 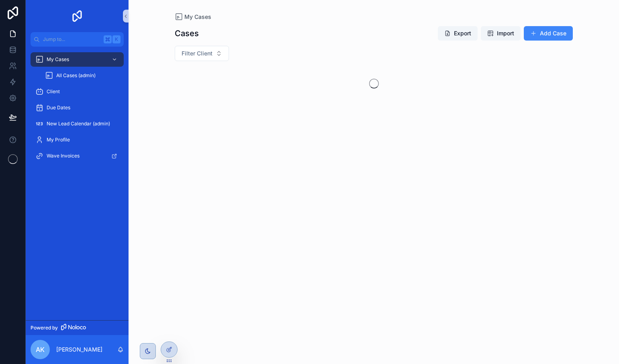 I want to click on span: All Cases (admin), so click(x=76, y=75).